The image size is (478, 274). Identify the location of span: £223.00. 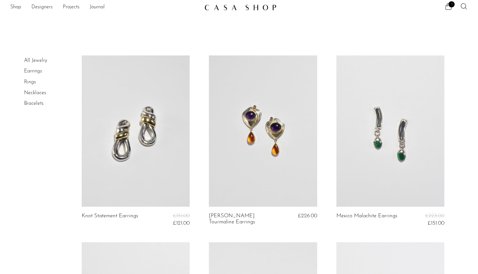
(434, 215).